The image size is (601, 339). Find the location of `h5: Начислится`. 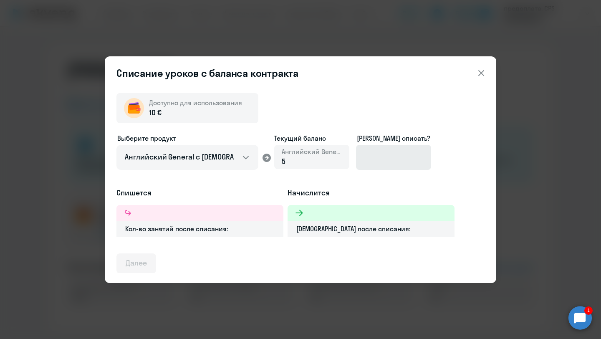

h5: Начислится is located at coordinates (371, 193).